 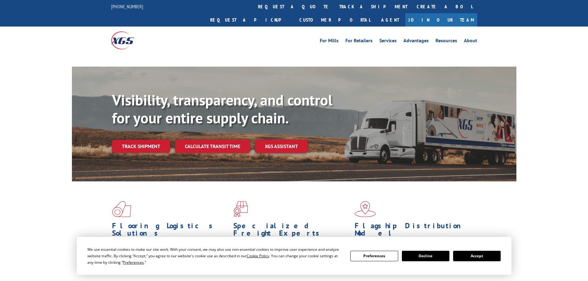 What do you see at coordinates (215, 256) in the screenshot?
I see `div: We use essential cookies to make our site work. With your consent, we may also use non-essential ...` at bounding box center [215, 256].